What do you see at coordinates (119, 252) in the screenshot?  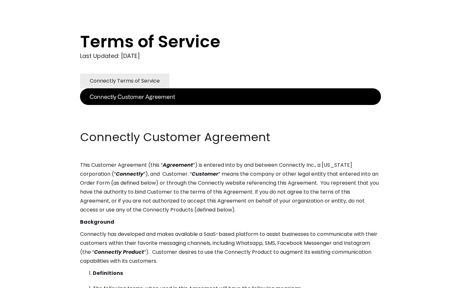 I see `em: Connectly Product` at bounding box center [119, 252].